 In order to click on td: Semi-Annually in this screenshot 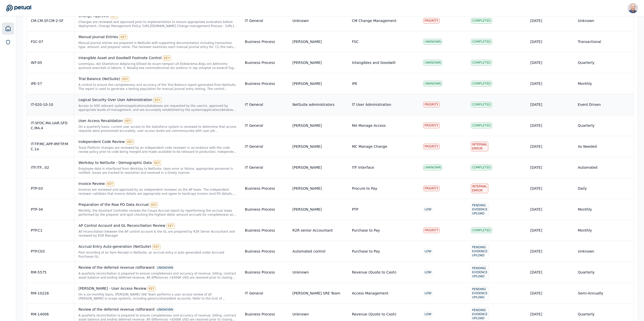, I will do `click(604, 293)`.